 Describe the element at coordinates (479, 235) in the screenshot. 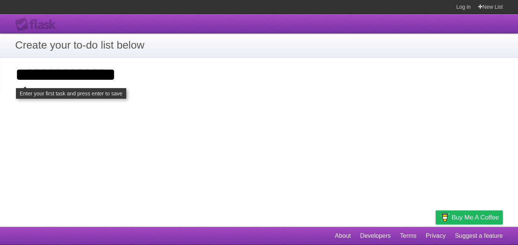

I see `a: Suggest a feature` at that location.